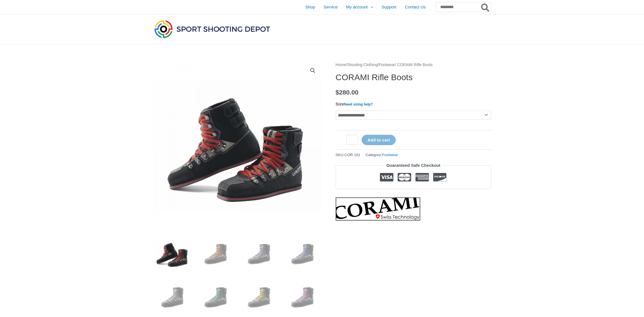 This screenshot has height=317, width=644. What do you see at coordinates (485, 7) in the screenshot?
I see `button: Search` at bounding box center [485, 7].